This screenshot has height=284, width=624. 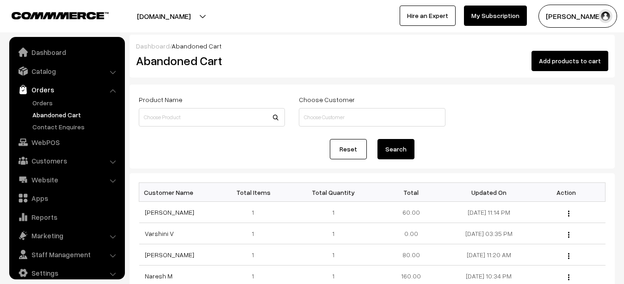 I want to click on a: Abandoned Cart, so click(x=76, y=115).